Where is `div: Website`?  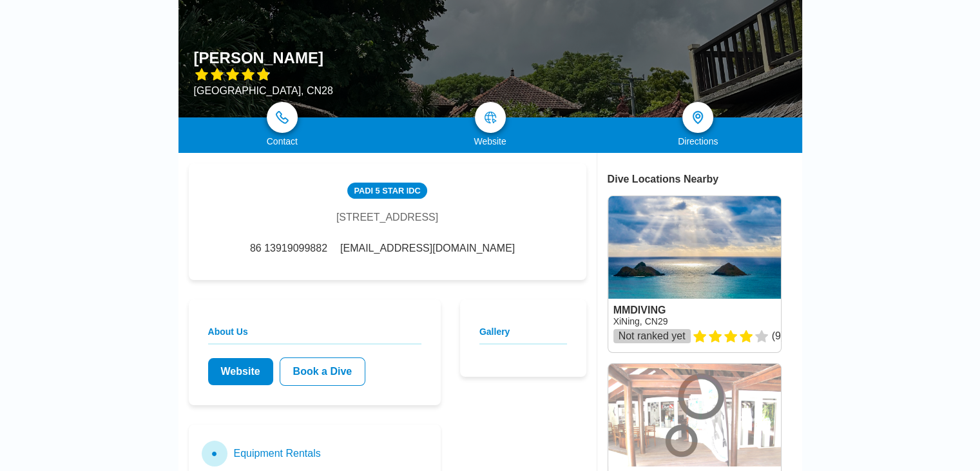
div: Website is located at coordinates (490, 141).